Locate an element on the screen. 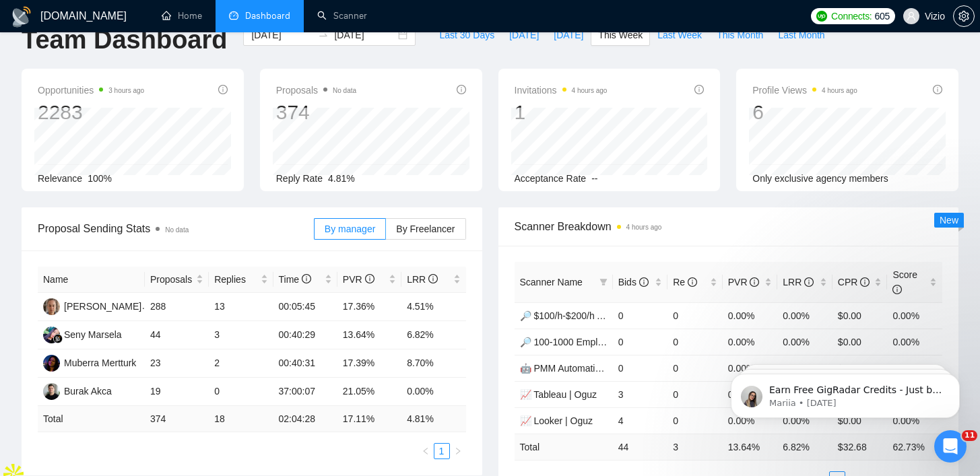  span: Acceptance Rate is located at coordinates (550, 179).